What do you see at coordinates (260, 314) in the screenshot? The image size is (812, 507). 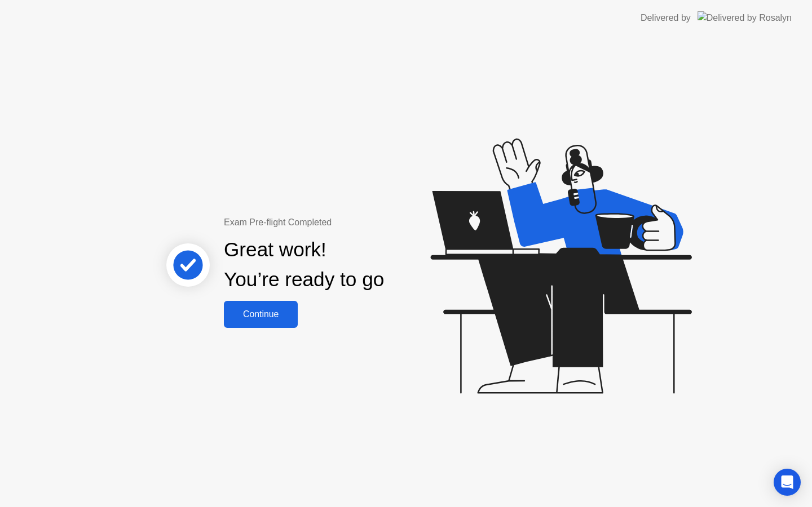 I see `button: Continue` at bounding box center [260, 314].